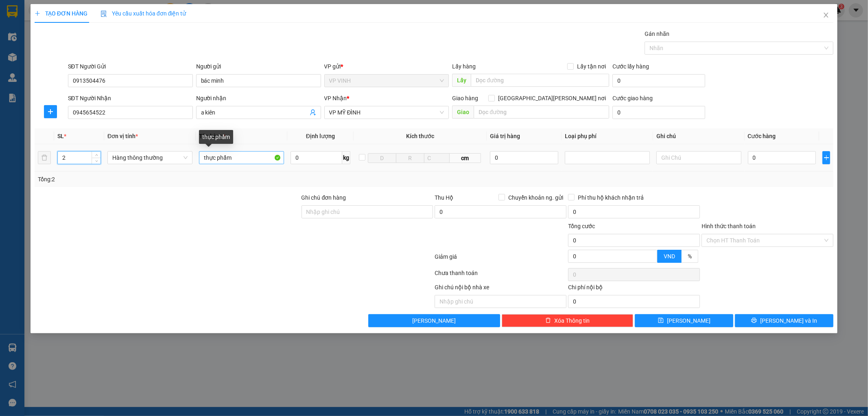 This screenshot has width=868, height=416. Describe the element at coordinates (410, 158) in the screenshot. I see `input: R` at that location.